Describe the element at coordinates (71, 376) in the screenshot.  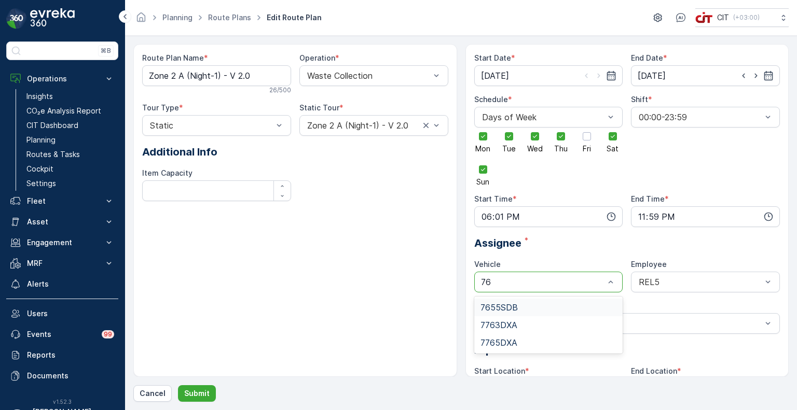
I see `p: Documents` at that location.